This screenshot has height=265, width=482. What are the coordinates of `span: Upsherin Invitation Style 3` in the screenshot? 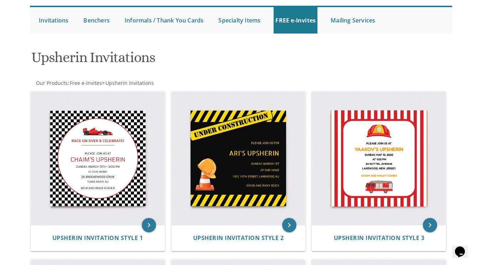 It's located at (379, 238).